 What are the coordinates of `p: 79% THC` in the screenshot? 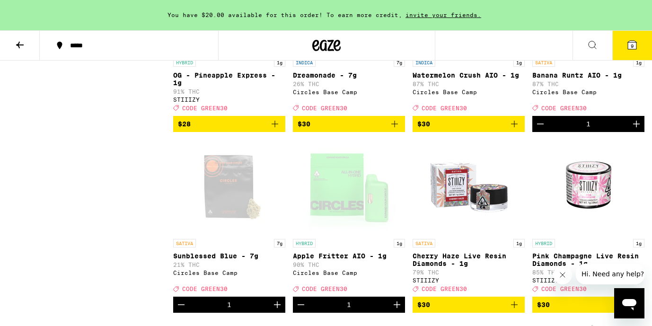 It's located at (469, 272).